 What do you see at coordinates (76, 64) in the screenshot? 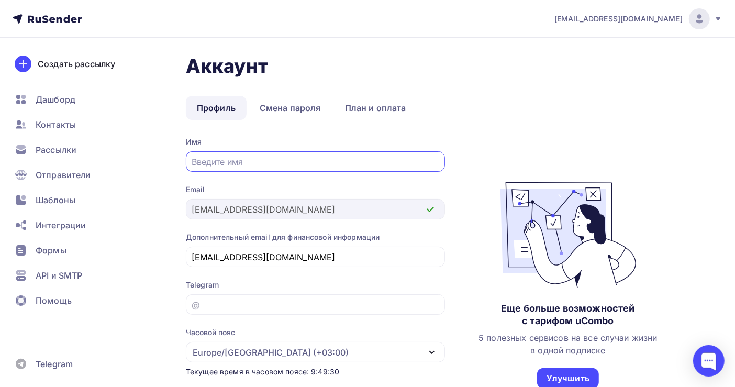
I see `div: Создать рассылку` at bounding box center [76, 64].